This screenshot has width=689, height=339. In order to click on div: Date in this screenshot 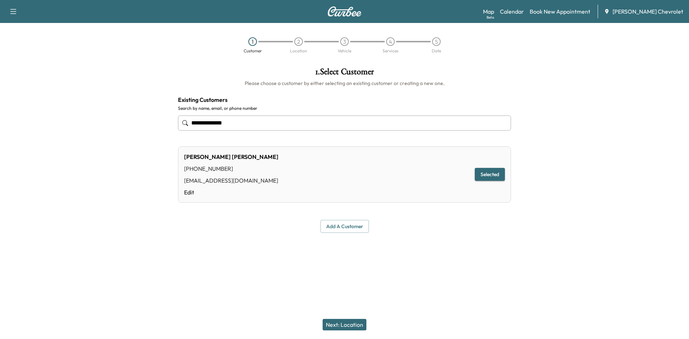, I will do `click(437, 51)`.